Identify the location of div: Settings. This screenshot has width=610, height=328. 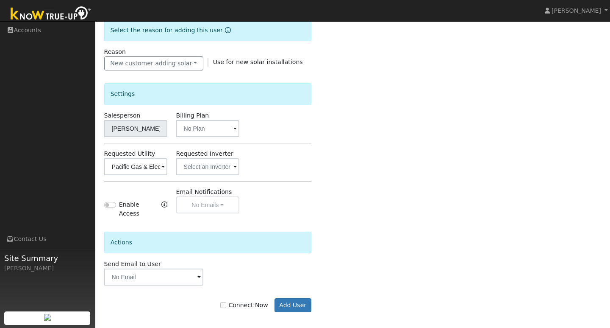
(208, 94).